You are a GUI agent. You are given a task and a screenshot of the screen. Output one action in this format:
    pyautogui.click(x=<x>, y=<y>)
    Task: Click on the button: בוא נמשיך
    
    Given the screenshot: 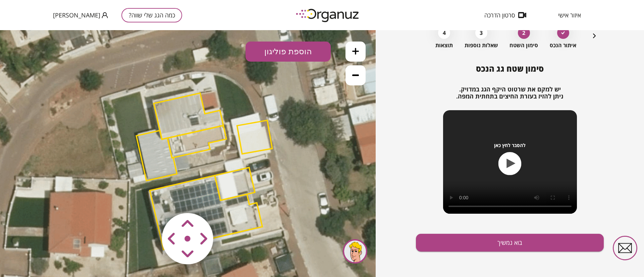 What is the action you would take?
    pyautogui.click(x=509, y=242)
    